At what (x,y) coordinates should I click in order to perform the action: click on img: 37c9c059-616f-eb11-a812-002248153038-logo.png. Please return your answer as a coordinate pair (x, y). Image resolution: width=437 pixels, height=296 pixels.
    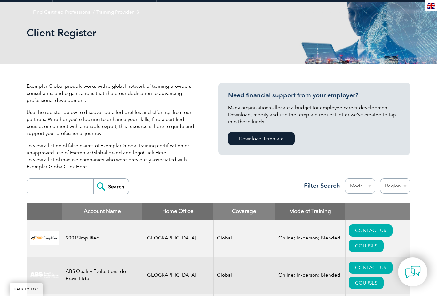
    Looking at the image, I should click on (44, 238).